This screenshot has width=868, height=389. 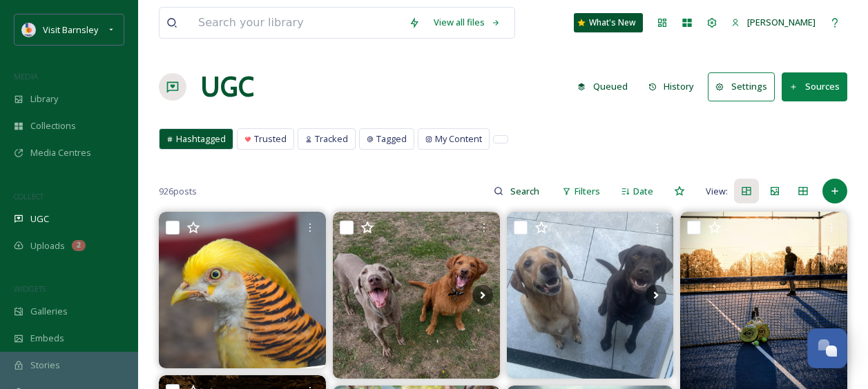 I want to click on div: What's New, so click(x=608, y=23).